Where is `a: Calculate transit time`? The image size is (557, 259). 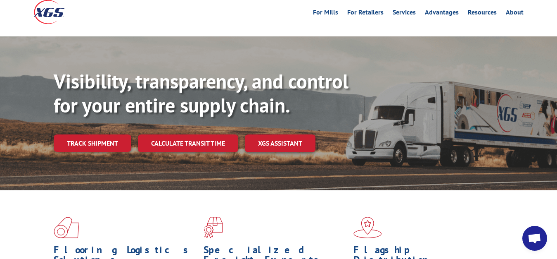 a: Calculate transit time is located at coordinates (188, 143).